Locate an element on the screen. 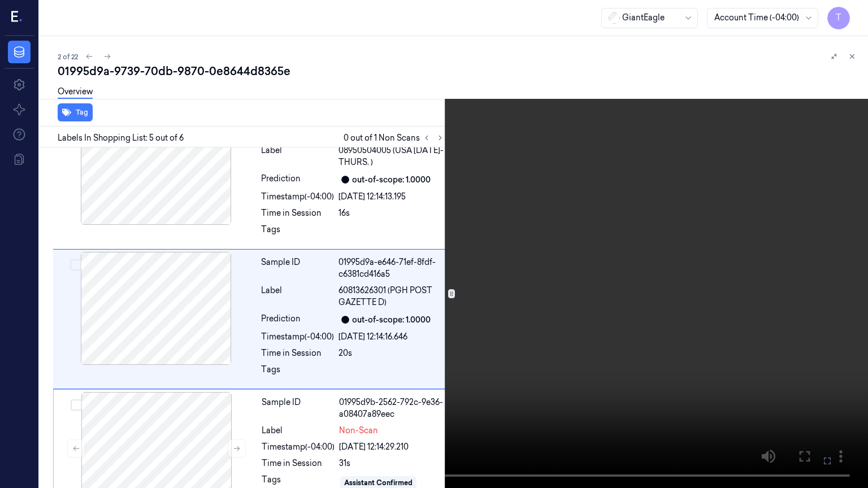 This screenshot has height=488, width=868. span: Labels In Shopping List: 5 out of 6 is located at coordinates (120, 138).